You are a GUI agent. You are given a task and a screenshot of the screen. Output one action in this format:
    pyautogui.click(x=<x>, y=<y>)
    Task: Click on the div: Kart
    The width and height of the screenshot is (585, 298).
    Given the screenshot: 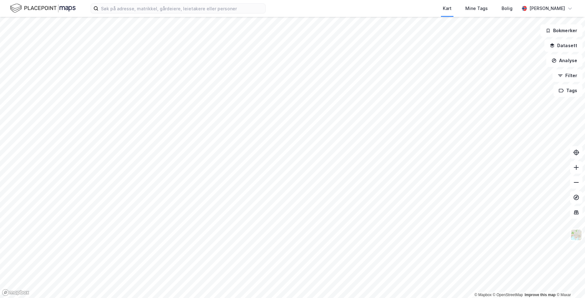 What is the action you would take?
    pyautogui.click(x=448, y=8)
    